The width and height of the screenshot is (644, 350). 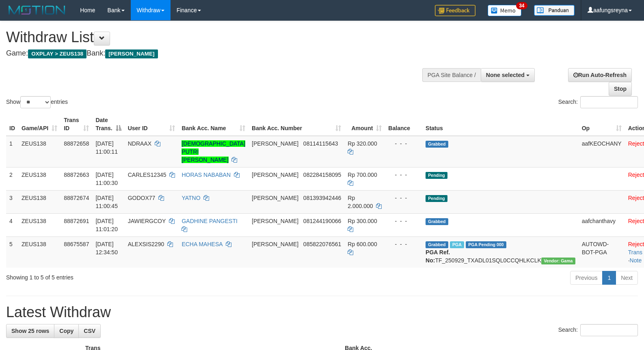 What do you see at coordinates (37, 102) in the screenshot?
I see `label: Show entries` at bounding box center [37, 102].